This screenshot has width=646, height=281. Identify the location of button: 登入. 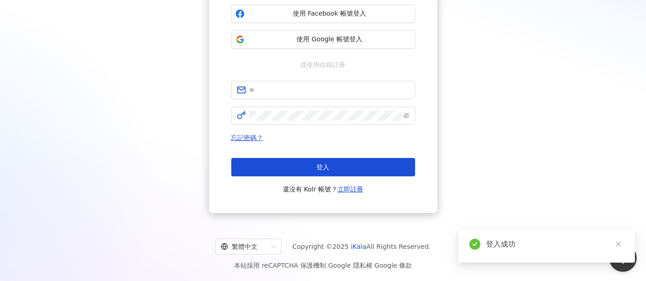
(323, 167).